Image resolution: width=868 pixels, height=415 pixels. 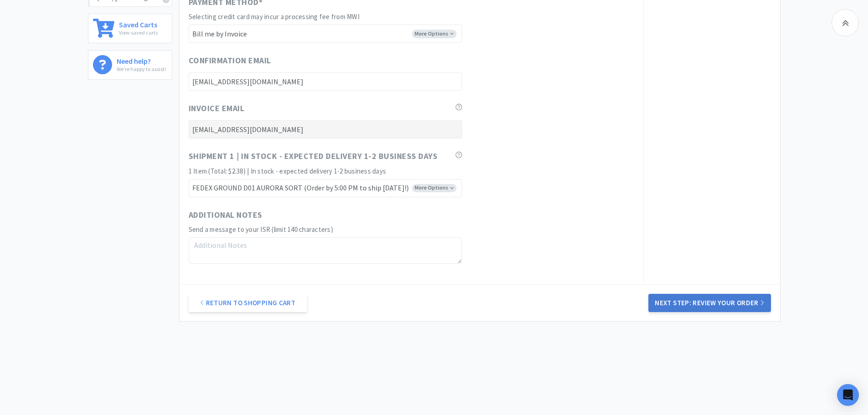 I want to click on span: Additional Notes, so click(x=226, y=215).